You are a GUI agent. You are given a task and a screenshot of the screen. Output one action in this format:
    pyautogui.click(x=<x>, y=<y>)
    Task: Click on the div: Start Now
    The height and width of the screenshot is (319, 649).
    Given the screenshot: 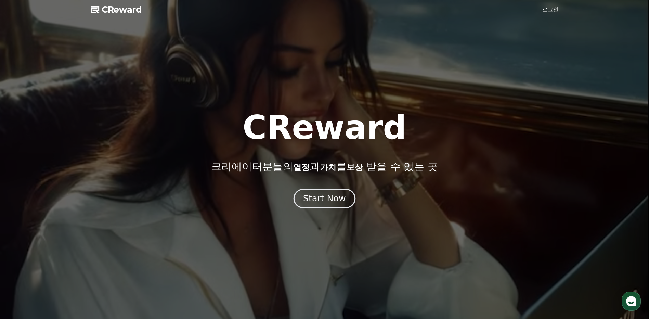 What is the action you would take?
    pyautogui.click(x=324, y=198)
    